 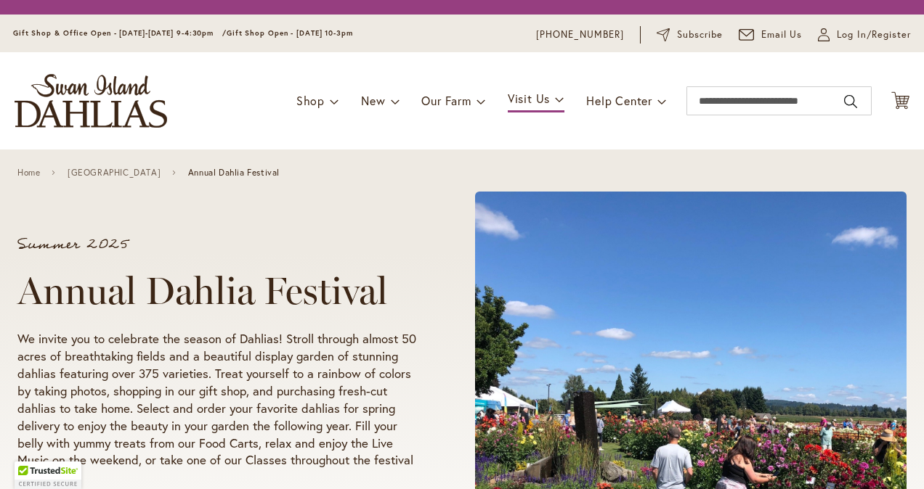 What do you see at coordinates (529, 98) in the screenshot?
I see `span: Visit Us` at bounding box center [529, 98].